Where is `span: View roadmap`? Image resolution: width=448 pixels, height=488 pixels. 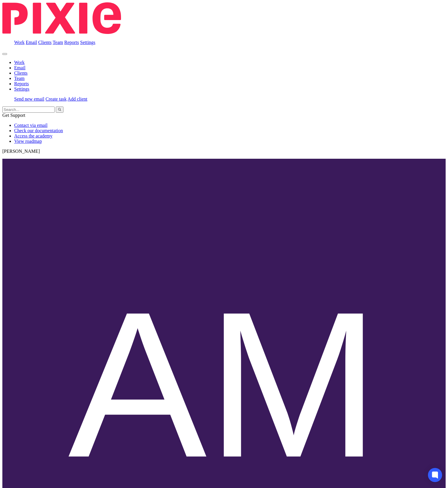
span: View roadmap is located at coordinates (28, 141).